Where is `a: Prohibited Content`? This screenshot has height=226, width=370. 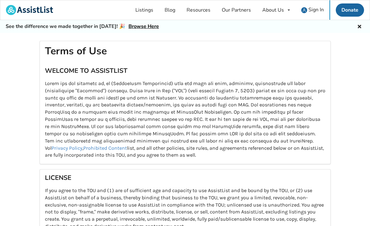 a: Prohibited Content is located at coordinates (105, 148).